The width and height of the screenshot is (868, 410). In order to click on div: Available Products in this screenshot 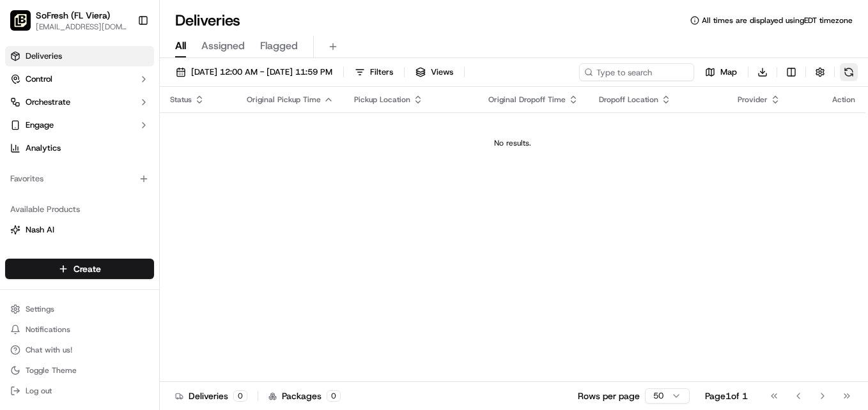, I will do `click(79, 209)`.